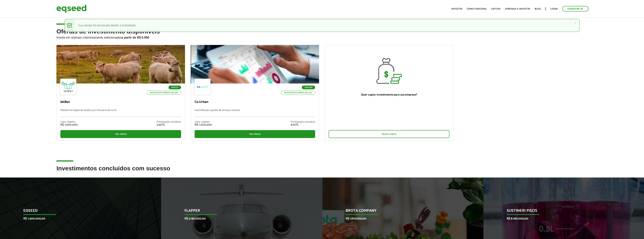 This screenshot has height=239, width=644. What do you see at coordinates (561, 219) in the screenshot?
I see `p: R$ 8.760.000,00` at bounding box center [561, 219].